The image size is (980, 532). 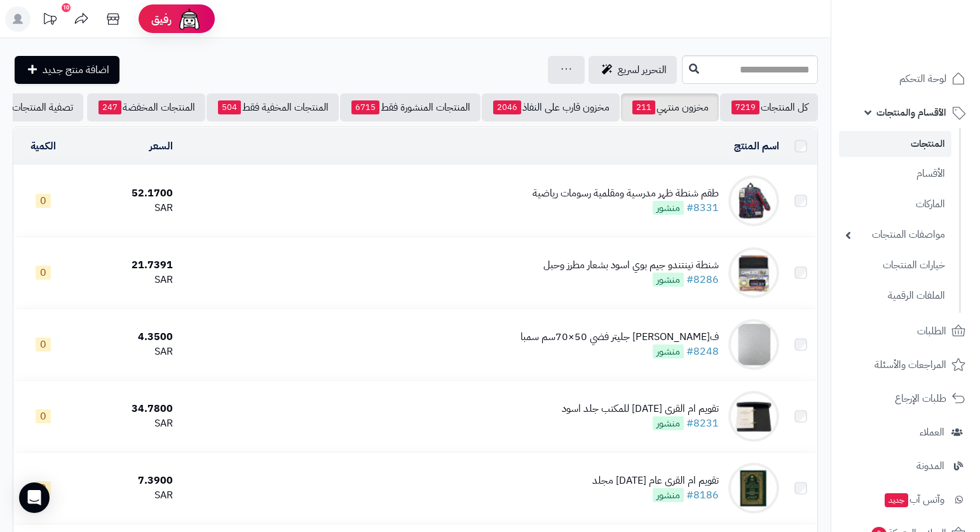 What do you see at coordinates (67, 70) in the screenshot?
I see `a: اضافة منتج جديد` at bounding box center [67, 70].